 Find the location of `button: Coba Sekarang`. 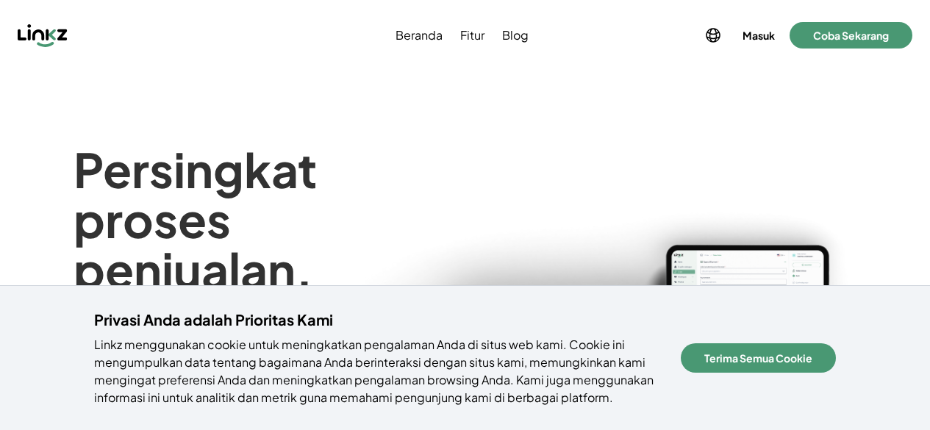

button: Coba Sekarang is located at coordinates (851, 35).